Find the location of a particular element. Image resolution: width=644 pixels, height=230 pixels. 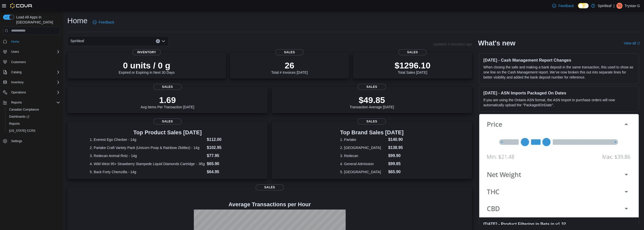

dt: 5. Back Forty Chemzilla - 14g is located at coordinates (147, 172).